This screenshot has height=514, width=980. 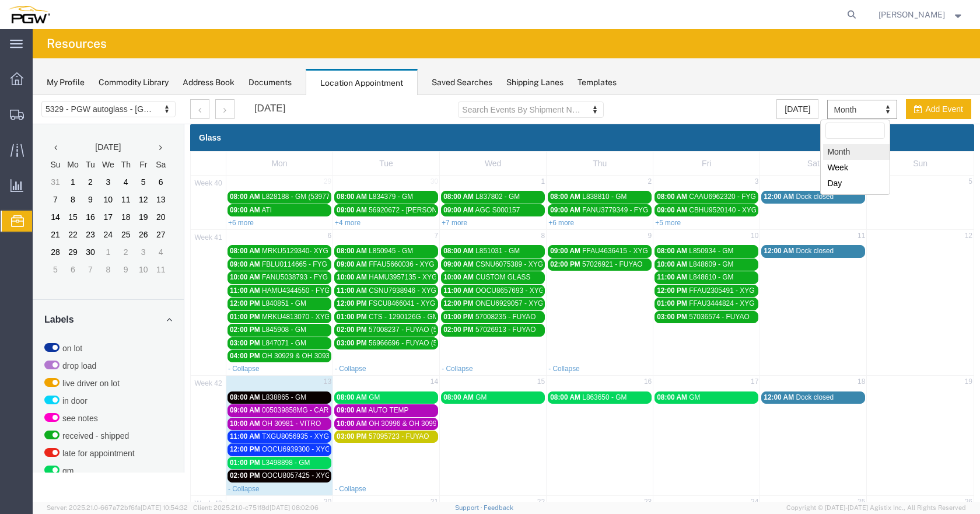 I want to click on span: Server: 2025.21.0-667a72bf6fa, so click(x=117, y=508).